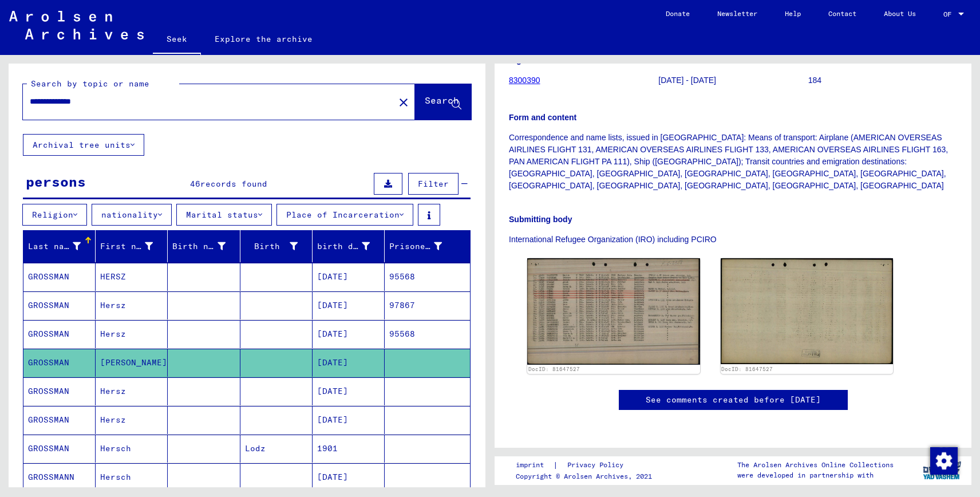  Describe the element at coordinates (83, 145) in the screenshot. I see `button: Archival tree units` at that location.